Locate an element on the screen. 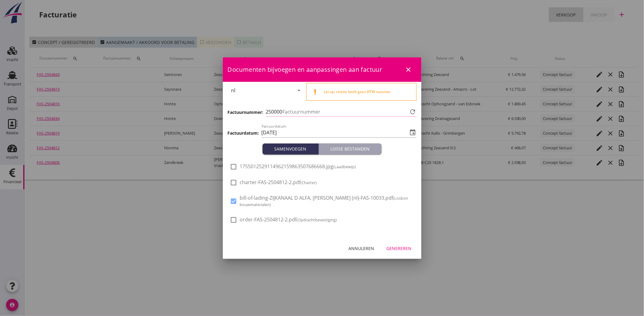  span: 250000 is located at coordinates (274, 112).